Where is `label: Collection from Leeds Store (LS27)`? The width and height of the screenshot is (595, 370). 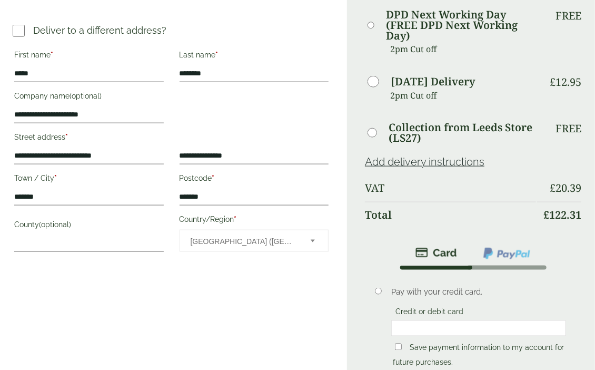
label: Collection from Leeds Store (LS27) is located at coordinates (462, 133).